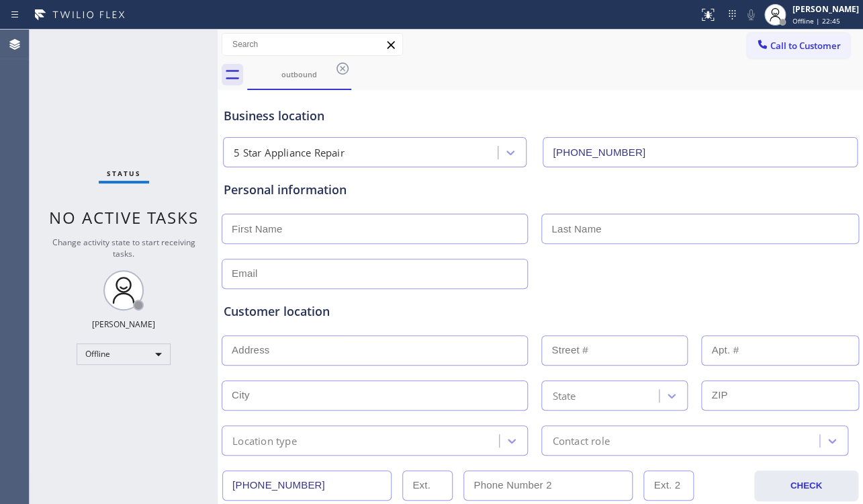 This screenshot has width=863, height=504. Describe the element at coordinates (299, 74) in the screenshot. I see `div: outbound` at that location.